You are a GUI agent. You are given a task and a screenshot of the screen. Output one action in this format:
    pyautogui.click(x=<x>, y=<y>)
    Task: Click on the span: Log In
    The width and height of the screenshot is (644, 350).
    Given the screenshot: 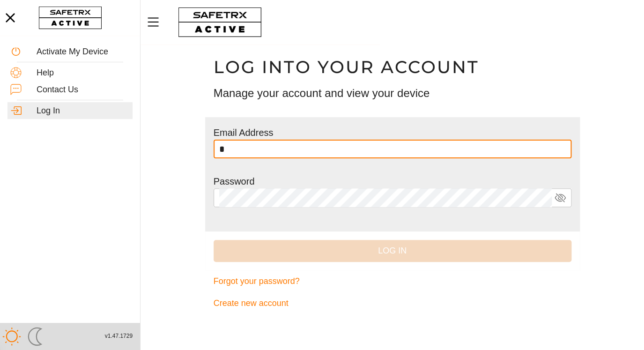 What is the action you would take?
    pyautogui.click(x=392, y=250)
    